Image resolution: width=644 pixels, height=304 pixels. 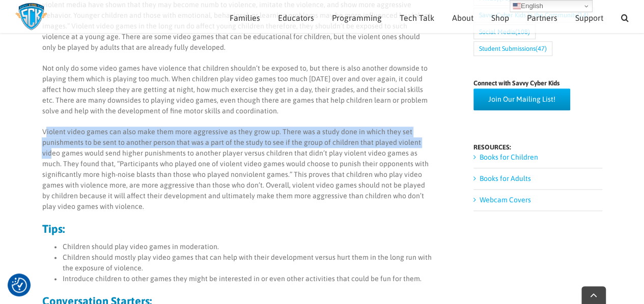 I want to click on p: Violent video games can also make them more aggressive as they grow up. There was a study done in..., so click(x=237, y=169).